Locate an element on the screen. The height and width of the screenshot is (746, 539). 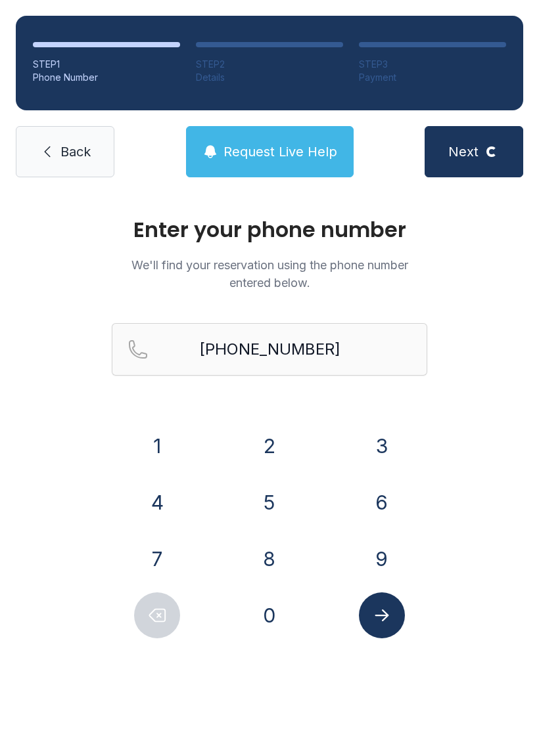
h1: Enter your phone number is located at coordinates (269, 230).